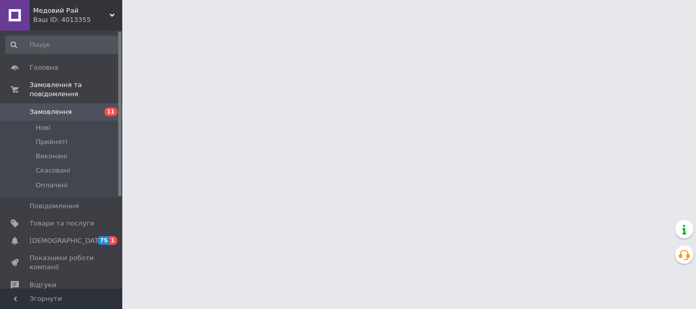  What do you see at coordinates (62, 263) in the screenshot?
I see `span: Показники роботи компанії` at bounding box center [62, 263].